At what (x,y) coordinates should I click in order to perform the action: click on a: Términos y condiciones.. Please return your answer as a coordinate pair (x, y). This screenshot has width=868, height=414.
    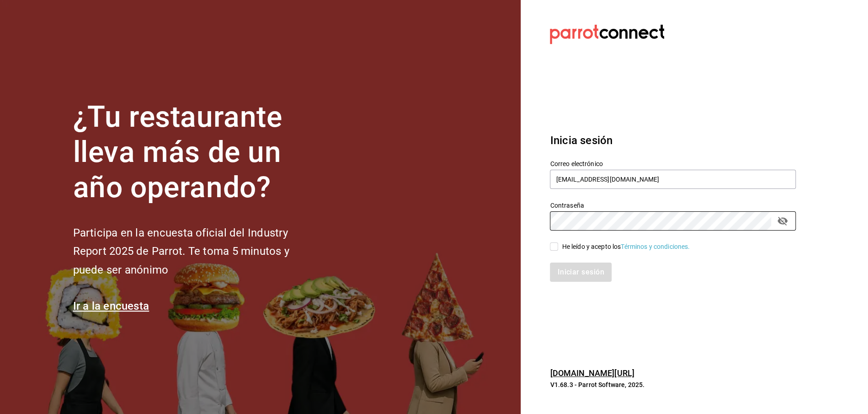
    Looking at the image, I should click on (654, 246).